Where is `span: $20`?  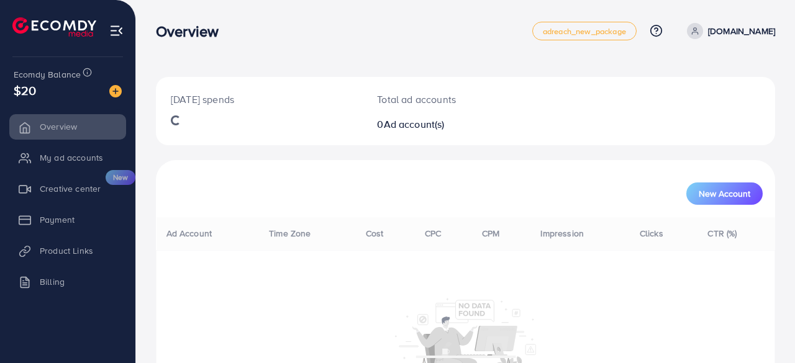
span: $20 is located at coordinates (25, 90).